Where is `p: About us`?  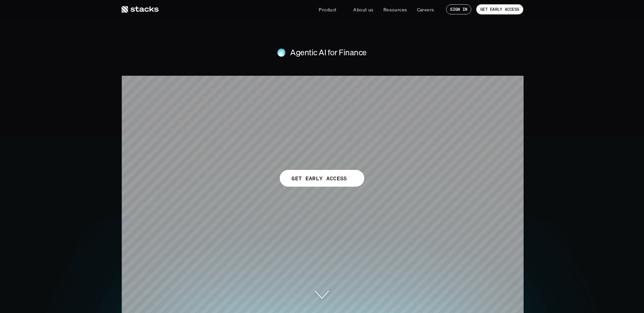
p: About us is located at coordinates (363, 9).